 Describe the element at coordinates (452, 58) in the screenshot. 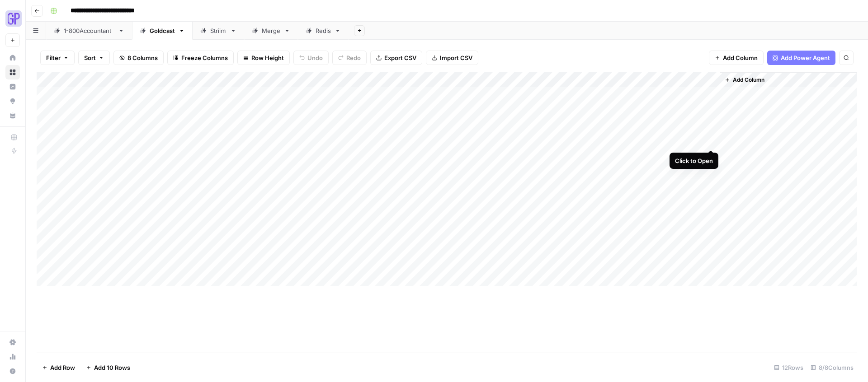

I see `button: Import CSV` at that location.